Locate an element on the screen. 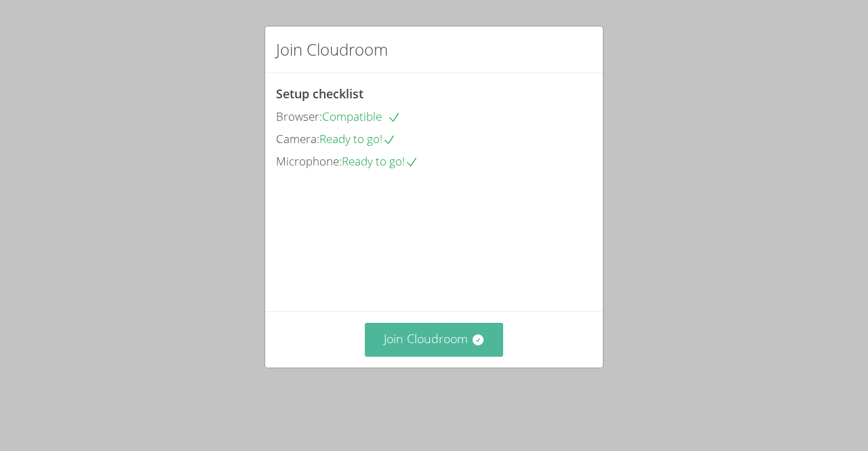 This screenshot has height=451, width=868. span: Compatible is located at coordinates (361, 116).